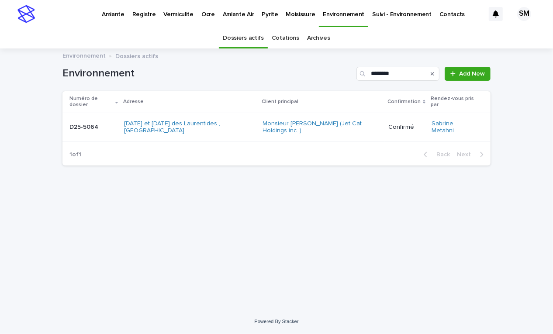 This screenshot has height=334, width=553. I want to click on p: 1 of 1, so click(75, 155).